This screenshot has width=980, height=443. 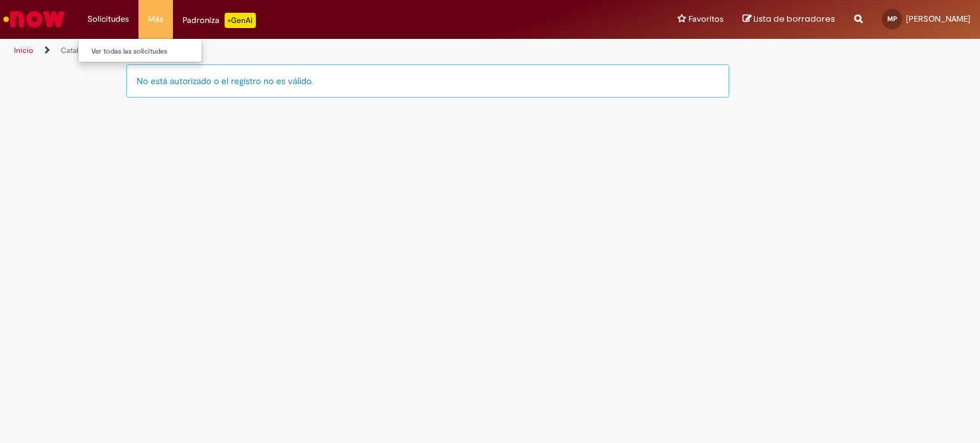 What do you see at coordinates (108, 19) in the screenshot?
I see `span: Solicitudes` at bounding box center [108, 19].